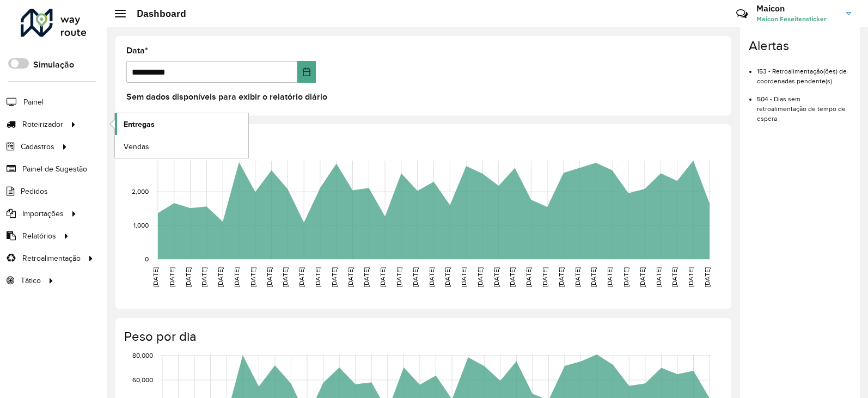 This screenshot has height=398, width=868. Describe the element at coordinates (156, 14) in the screenshot. I see `h2: Dashboard` at that location.